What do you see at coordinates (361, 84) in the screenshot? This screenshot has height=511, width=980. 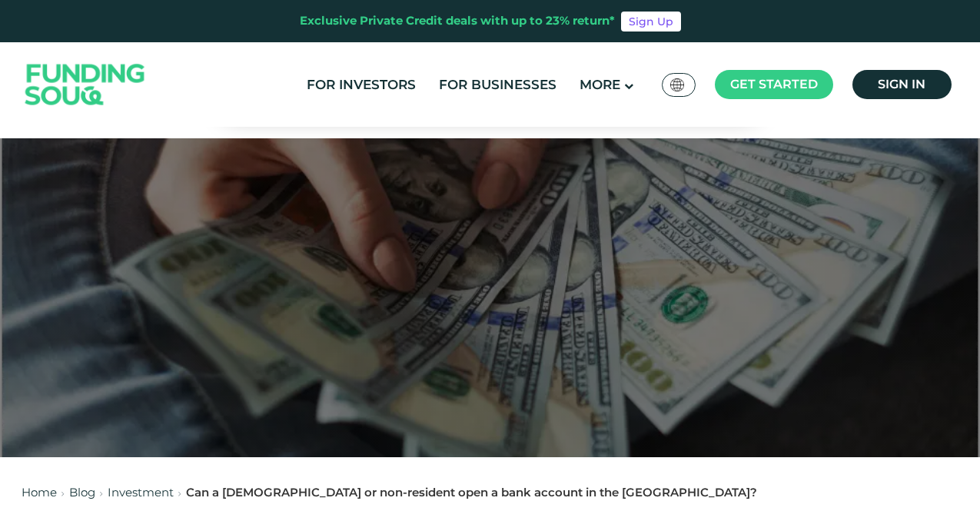 I see `a: For Investors` at bounding box center [361, 84].